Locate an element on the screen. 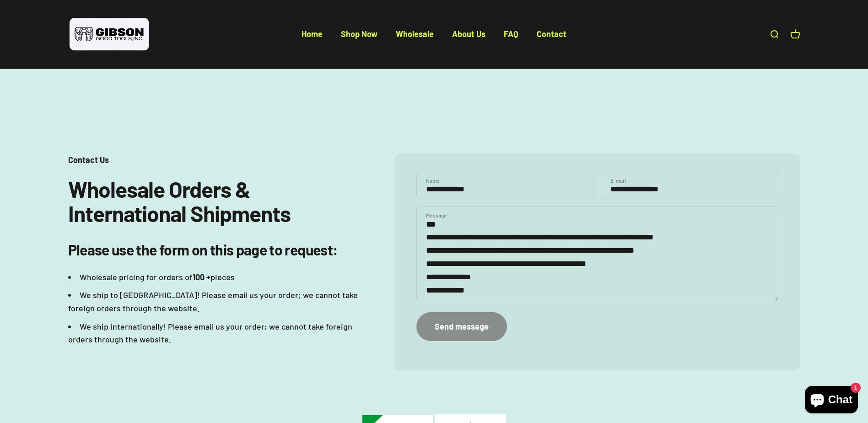  a: FAQ is located at coordinates (511, 34).